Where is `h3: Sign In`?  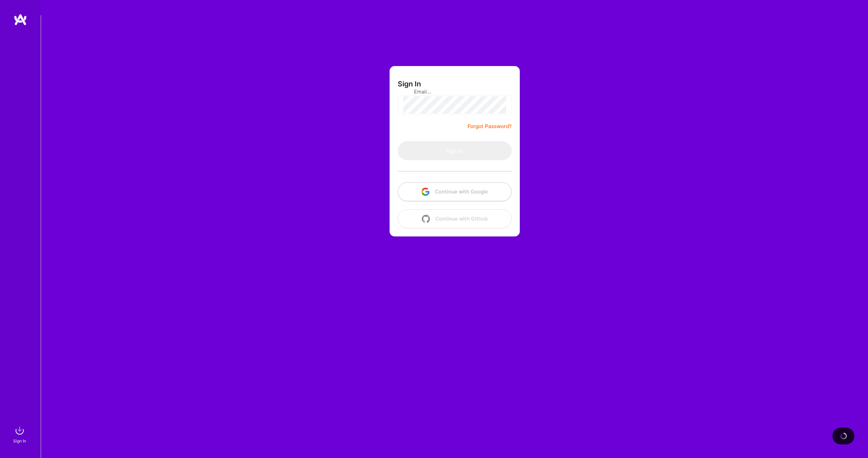 h3: Sign In is located at coordinates (409, 84).